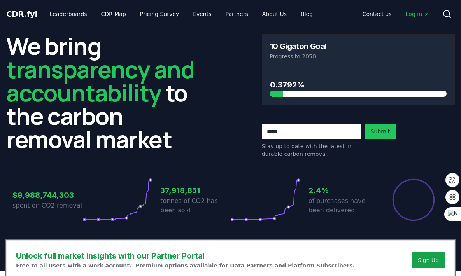 This screenshot has height=276, width=461. Describe the element at coordinates (344, 191) in the screenshot. I see `h3: 2.4%` at that location.